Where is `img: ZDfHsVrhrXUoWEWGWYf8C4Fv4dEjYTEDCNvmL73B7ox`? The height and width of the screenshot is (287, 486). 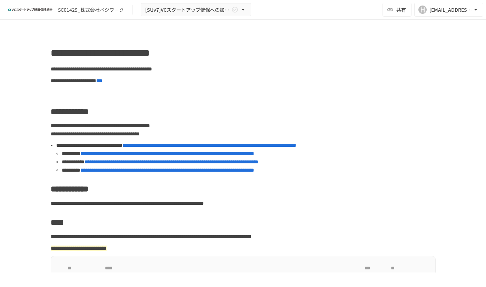
img: ZDfHsVrhrXUoWEWGWYf8C4Fv4dEjYTEDCNvmL73B7ox is located at coordinates (30, 10).